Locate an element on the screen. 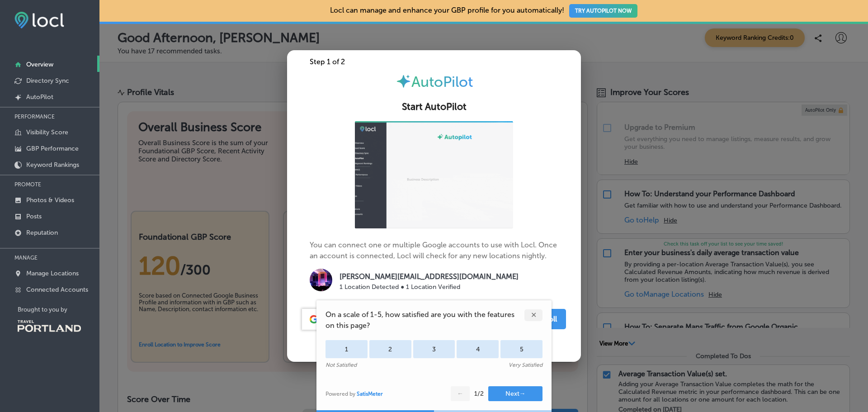 The image size is (868, 412). p: You can connect one or multiple Google accounts to use with Locl. Once an account is connected, L... is located at coordinates (434, 208).